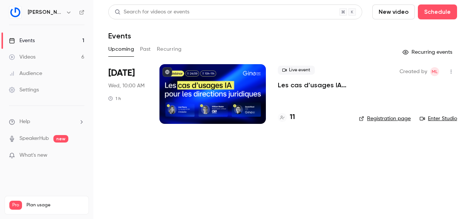 The image size is (472, 219). What do you see at coordinates (22, 57) in the screenshot?
I see `div: Videos` at bounding box center [22, 57].